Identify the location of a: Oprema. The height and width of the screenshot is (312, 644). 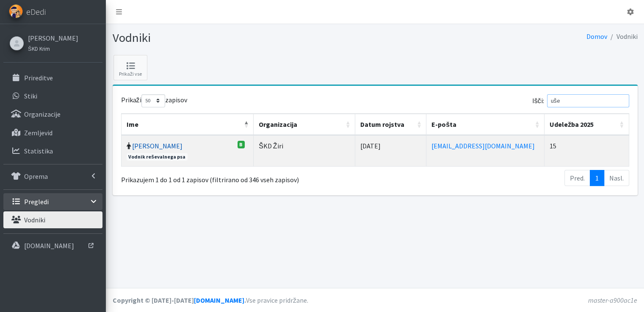
(53, 176).